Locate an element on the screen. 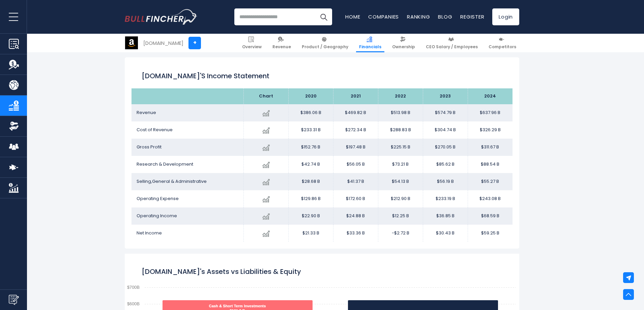 This screenshot has width=644, height=310. td: $152.76 B is located at coordinates (310, 147).